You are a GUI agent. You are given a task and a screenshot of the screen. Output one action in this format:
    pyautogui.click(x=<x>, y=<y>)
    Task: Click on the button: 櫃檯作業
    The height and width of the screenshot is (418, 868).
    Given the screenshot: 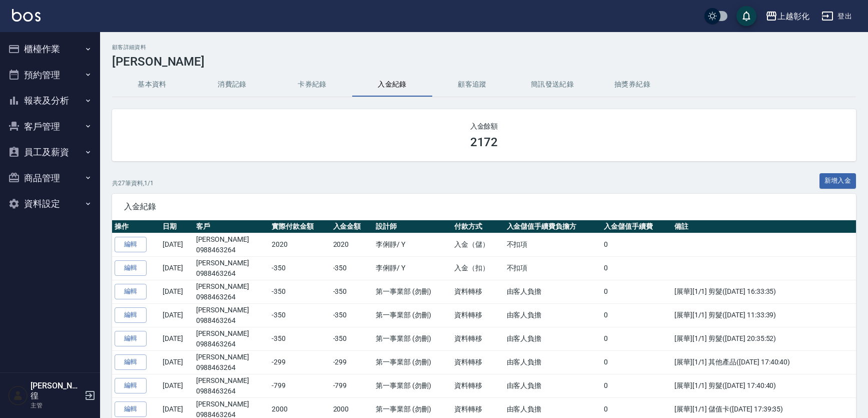 What is the action you would take?
    pyautogui.click(x=50, y=49)
    